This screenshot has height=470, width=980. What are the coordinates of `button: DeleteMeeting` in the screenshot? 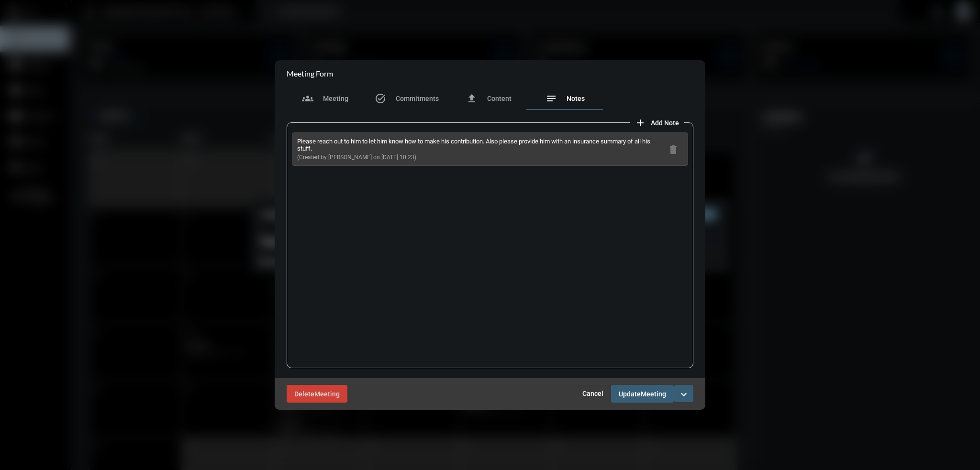 It's located at (317, 394).